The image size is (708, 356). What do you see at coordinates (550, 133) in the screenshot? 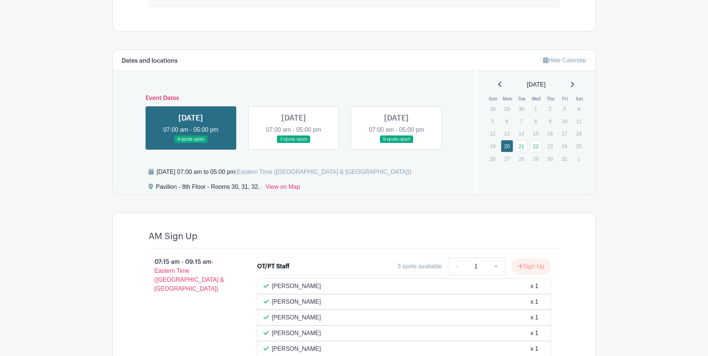
I see `p: 16` at bounding box center [550, 133].